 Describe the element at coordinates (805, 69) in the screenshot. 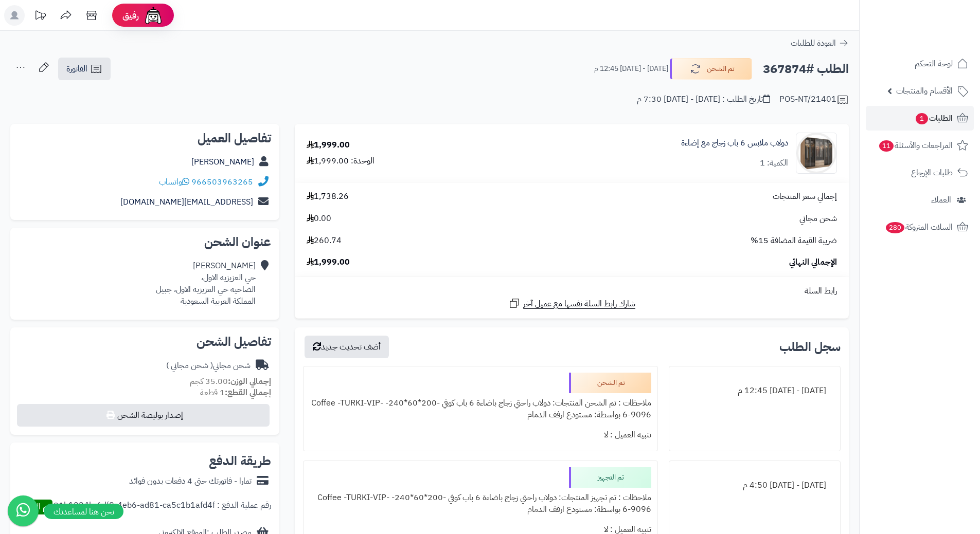

I see `h2: الطلب #367874` at that location.